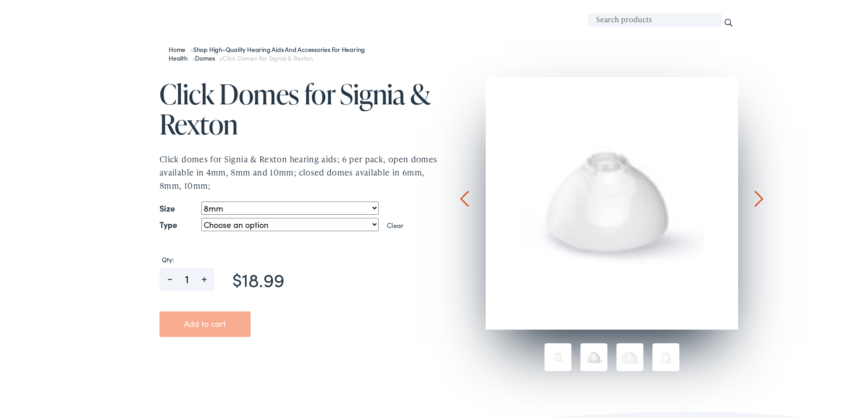 The image size is (868, 419). What do you see at coordinates (168, 223) in the screenshot?
I see `label: Type` at bounding box center [168, 223].